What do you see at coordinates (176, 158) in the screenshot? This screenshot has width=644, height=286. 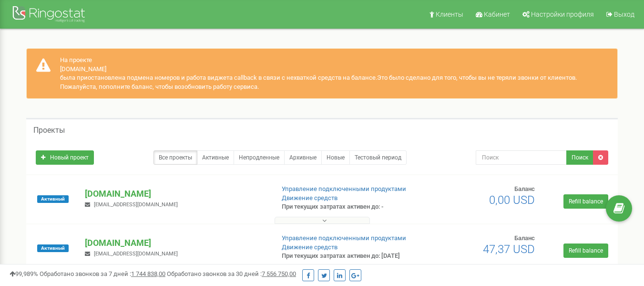 I see `a: Все проекты` at bounding box center [176, 158].